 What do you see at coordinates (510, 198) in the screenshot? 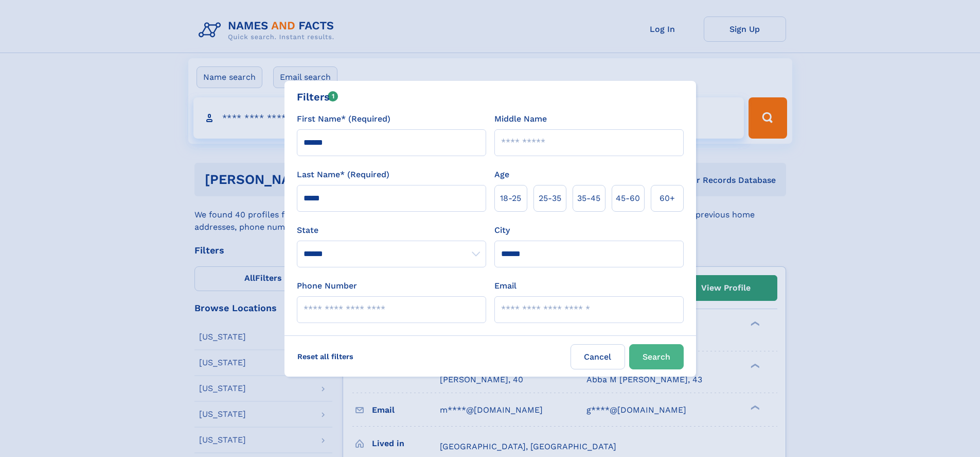
I see `span: 18‑25` at bounding box center [510, 198].